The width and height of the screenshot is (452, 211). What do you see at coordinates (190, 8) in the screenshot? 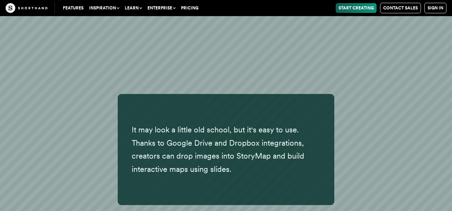
I see `a: Pricing` at bounding box center [190, 8].